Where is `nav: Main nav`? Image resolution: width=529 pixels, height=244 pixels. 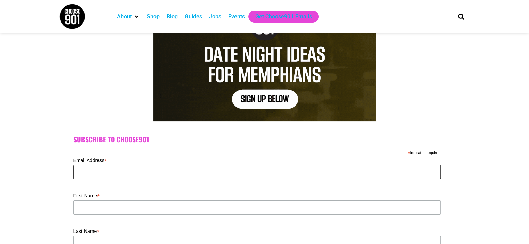 nav: Main nav is located at coordinates (280, 17).